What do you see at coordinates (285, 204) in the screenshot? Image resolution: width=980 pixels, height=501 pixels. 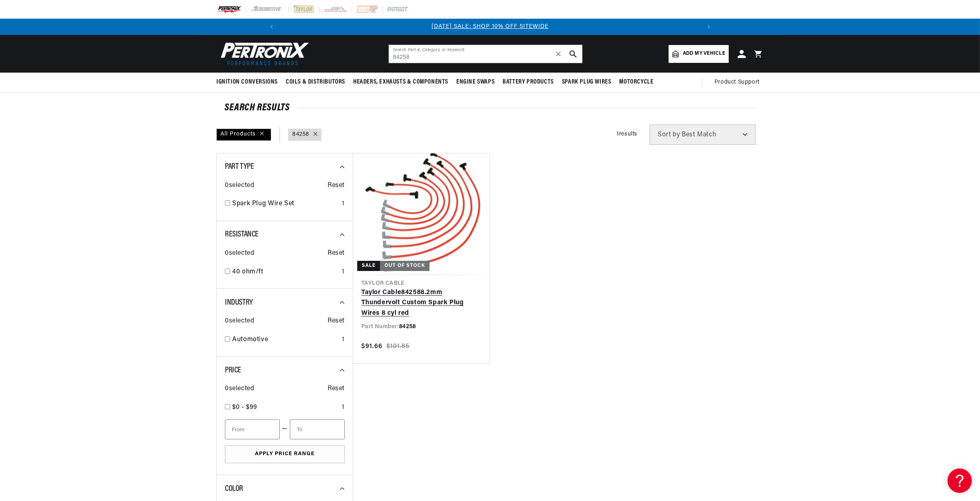 I see `a: Spark Plug Wire Set` at bounding box center [285, 204].